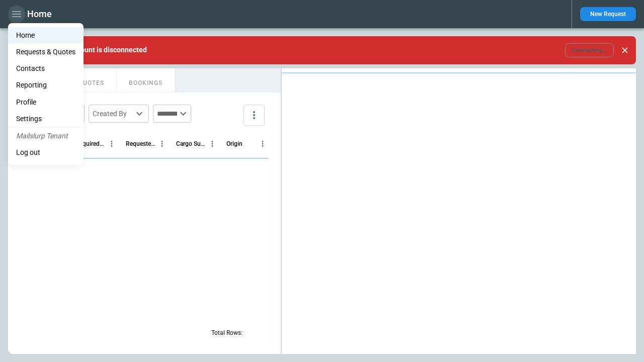 Image resolution: width=644 pixels, height=362 pixels. Describe the element at coordinates (46, 85) in the screenshot. I see `a: Reporting` at that location.